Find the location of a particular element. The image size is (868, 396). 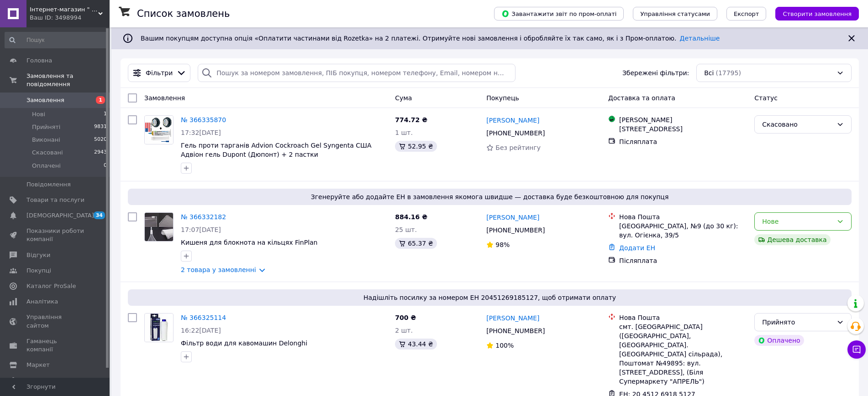

span: Показники роботи компанії is located at coordinates (55, 235).